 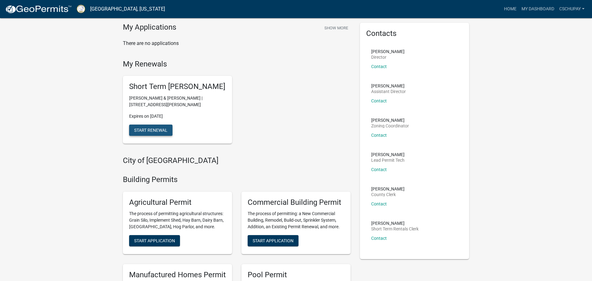 What do you see at coordinates (388, 160) in the screenshot?
I see `p: Lead Permit Tech` at bounding box center [388, 160].